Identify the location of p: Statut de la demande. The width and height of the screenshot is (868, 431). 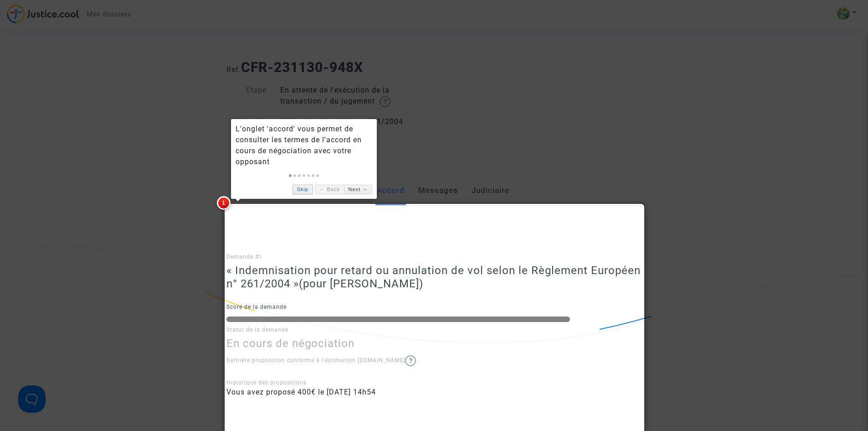
(434, 330).